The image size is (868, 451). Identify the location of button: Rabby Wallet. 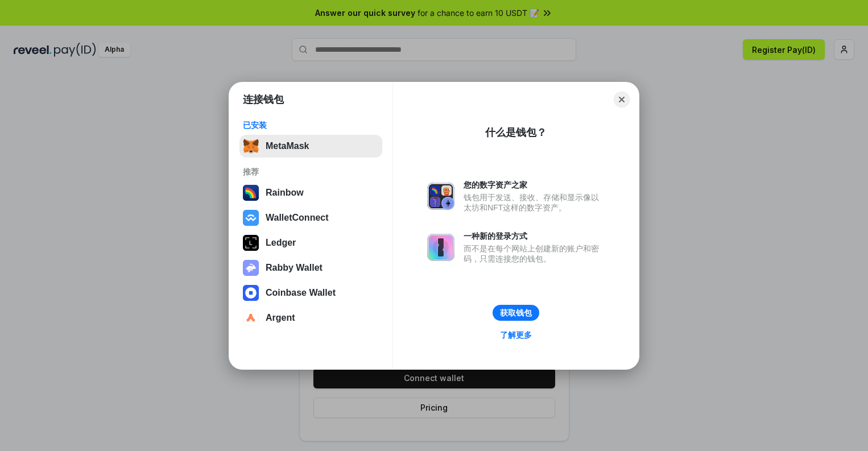
(311, 268).